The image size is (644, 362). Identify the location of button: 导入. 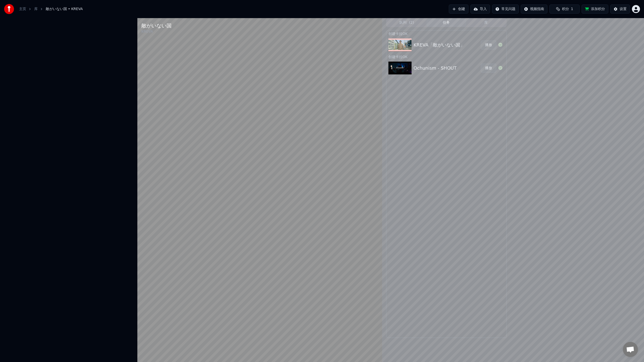
(480, 9).